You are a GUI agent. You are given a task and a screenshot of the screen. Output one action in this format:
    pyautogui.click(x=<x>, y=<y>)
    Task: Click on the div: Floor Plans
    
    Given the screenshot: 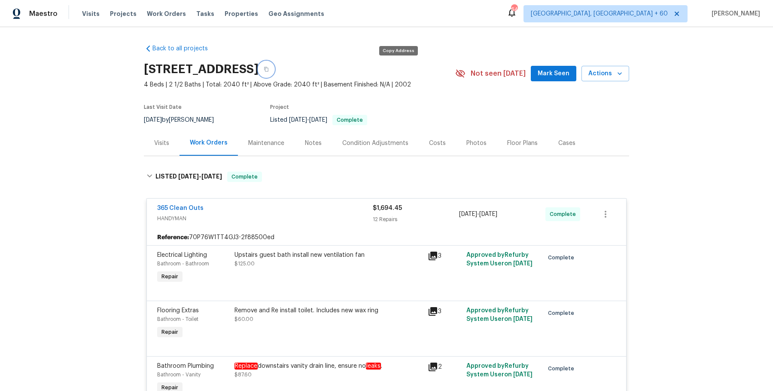 What is the action you would take?
    pyautogui.click(x=522, y=143)
    